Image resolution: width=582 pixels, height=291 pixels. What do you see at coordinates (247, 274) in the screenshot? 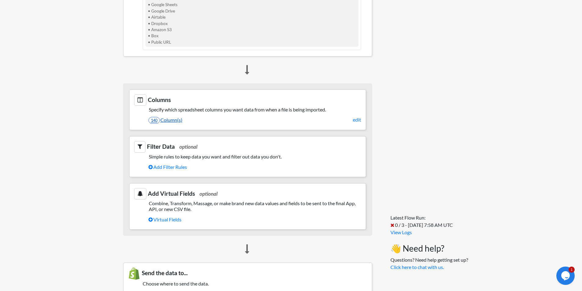
I see `h3: Send the data to...` at bounding box center [247, 274].